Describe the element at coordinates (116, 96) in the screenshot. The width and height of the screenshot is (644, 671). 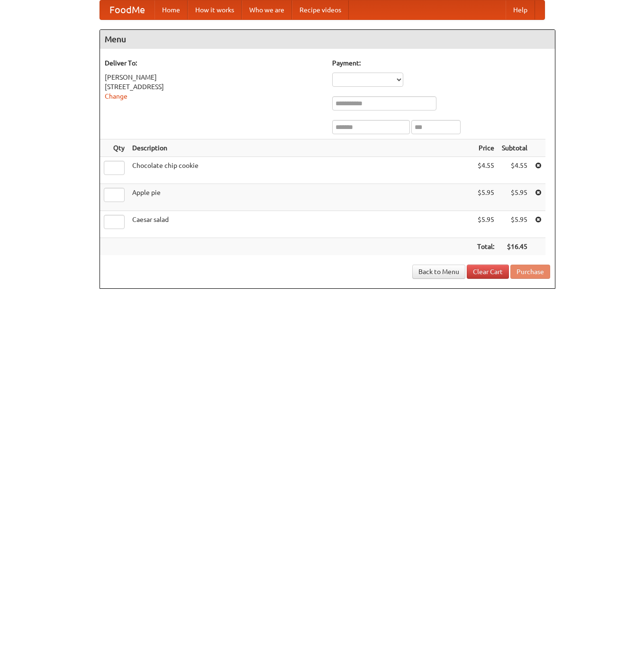
I see `a: Change` at that location.